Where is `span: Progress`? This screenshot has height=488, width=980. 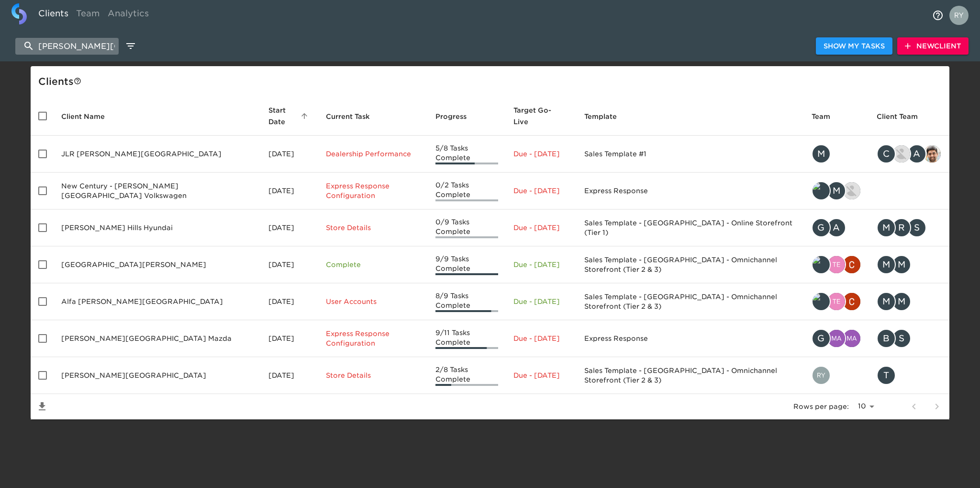 span: Progress is located at coordinates (457, 117).